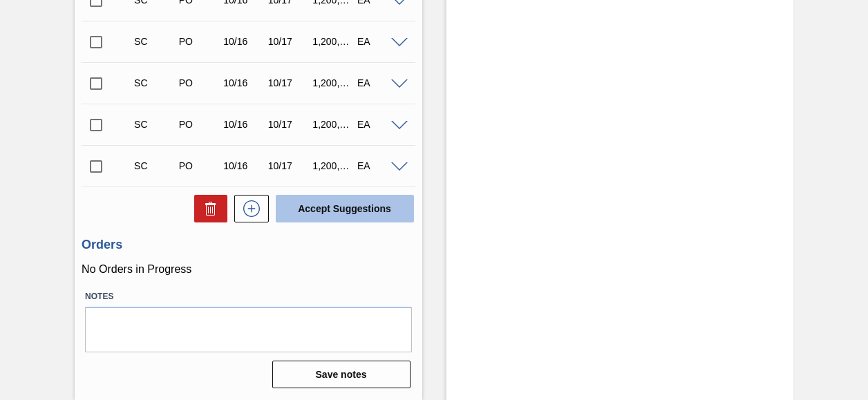  What do you see at coordinates (248, 270) in the screenshot?
I see `p: No Orders in Progress` at bounding box center [248, 270].